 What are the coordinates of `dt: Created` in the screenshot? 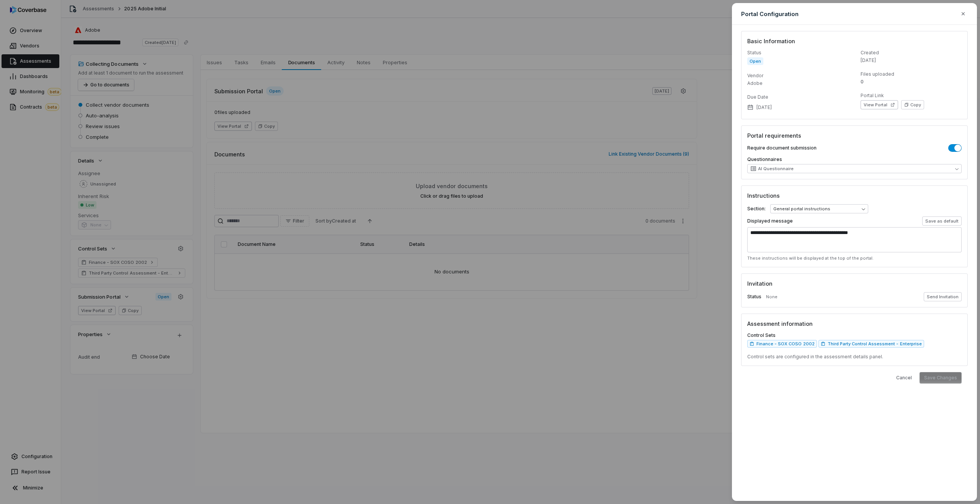 It's located at (910, 53).